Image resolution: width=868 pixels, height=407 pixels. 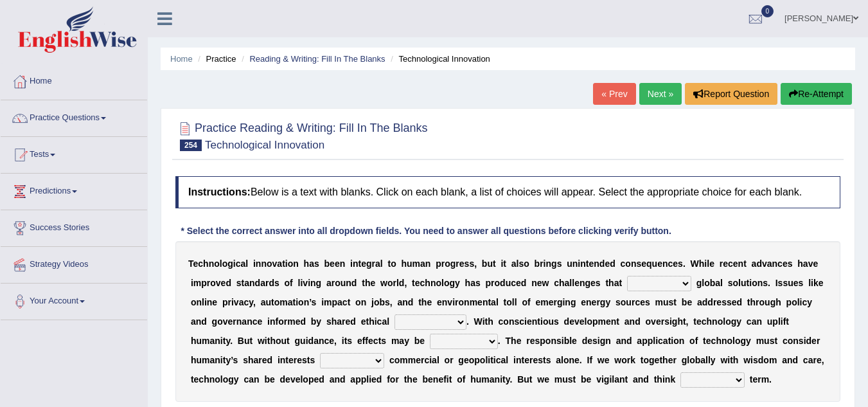 I want to click on a: Success Stories, so click(x=74, y=226).